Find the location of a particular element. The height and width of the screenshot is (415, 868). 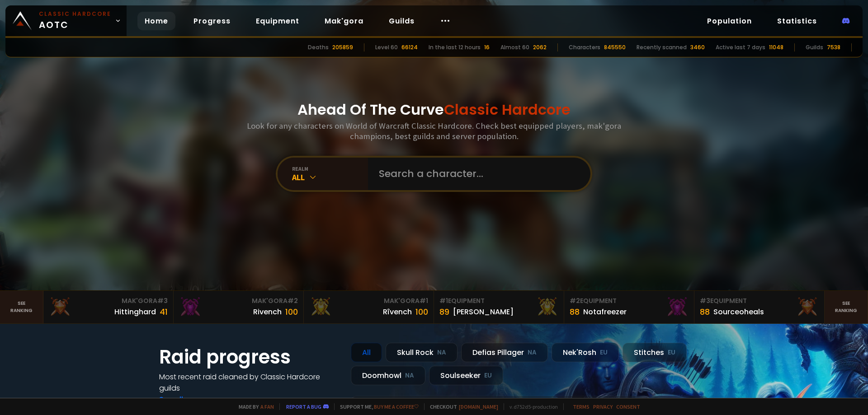

a: Report a bug is located at coordinates (304, 407).